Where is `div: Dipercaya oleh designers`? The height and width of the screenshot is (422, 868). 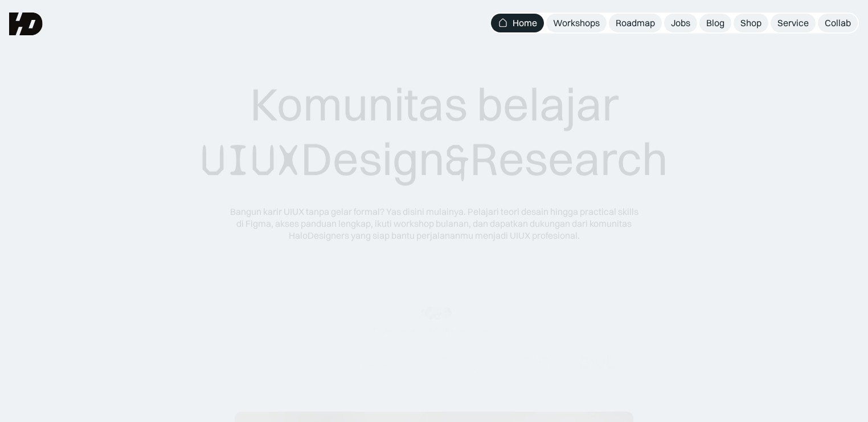
div: Dipercaya oleh designers is located at coordinates (434, 331).